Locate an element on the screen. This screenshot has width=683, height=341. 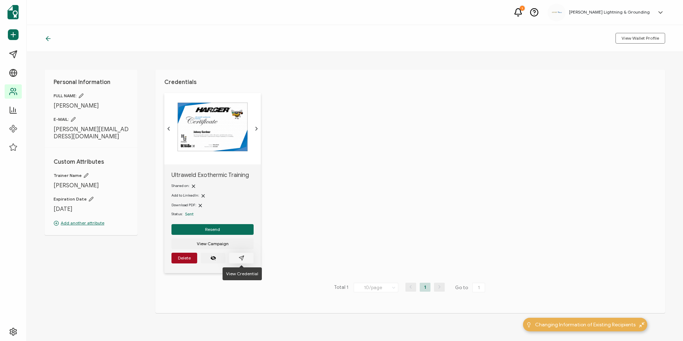
span: E-MAIL: is located at coordinates (91, 119).